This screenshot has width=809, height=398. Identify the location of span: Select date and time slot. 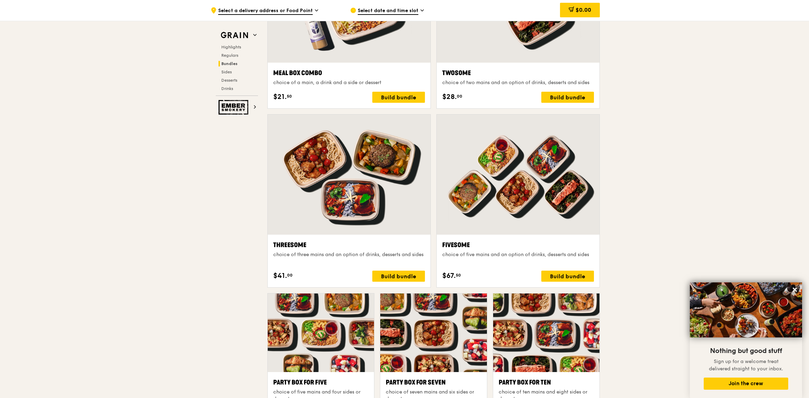
(388, 11).